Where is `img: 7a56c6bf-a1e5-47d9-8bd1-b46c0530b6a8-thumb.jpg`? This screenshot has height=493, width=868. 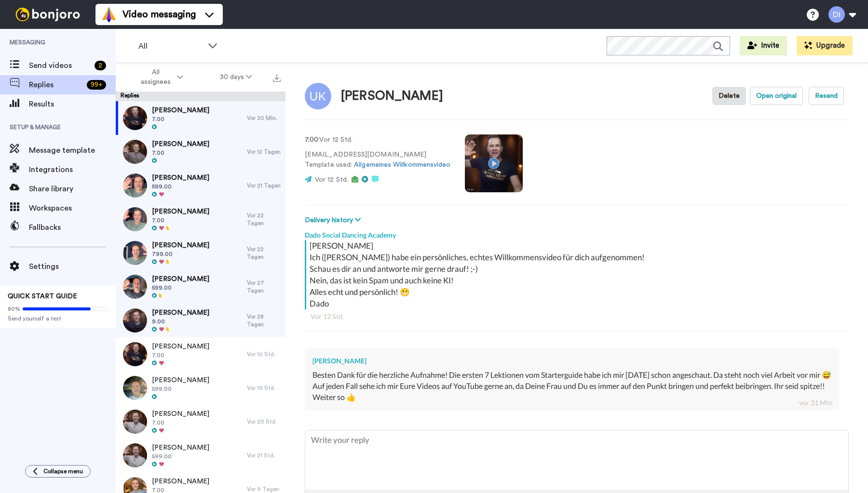
img: 7a56c6bf-a1e5-47d9-8bd1-b46c0530b6a8-thumb.jpg is located at coordinates (135, 355).